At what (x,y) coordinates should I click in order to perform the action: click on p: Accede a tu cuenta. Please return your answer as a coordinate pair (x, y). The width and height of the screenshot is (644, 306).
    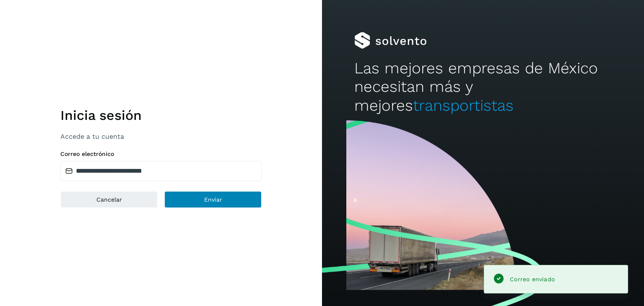
    Looking at the image, I should click on (161, 136).